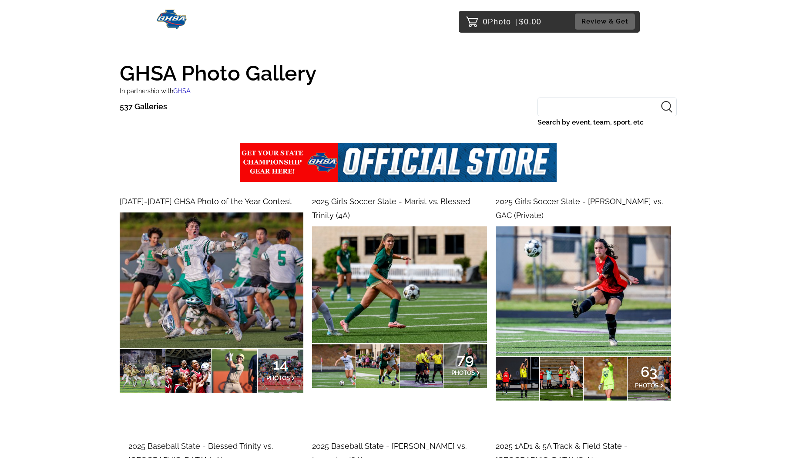  What do you see at coordinates (182, 90) in the screenshot?
I see `span: GHSA` at bounding box center [182, 90].